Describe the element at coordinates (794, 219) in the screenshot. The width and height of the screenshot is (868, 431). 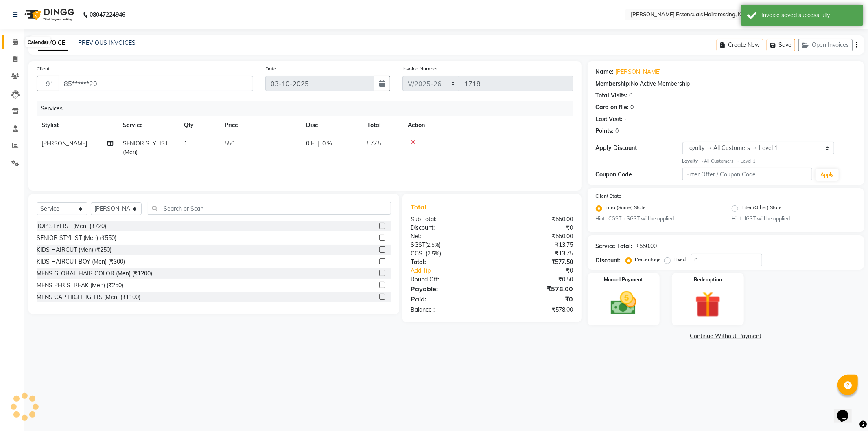
I see `small: Hint : IGST will be applied` at that location.